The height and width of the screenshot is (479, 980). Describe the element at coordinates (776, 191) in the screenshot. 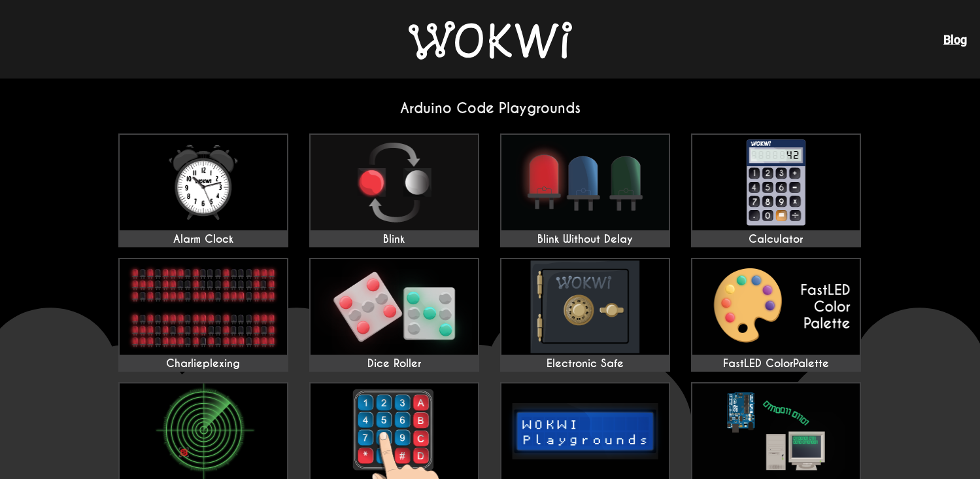

I see `a: Calculator` at that location.